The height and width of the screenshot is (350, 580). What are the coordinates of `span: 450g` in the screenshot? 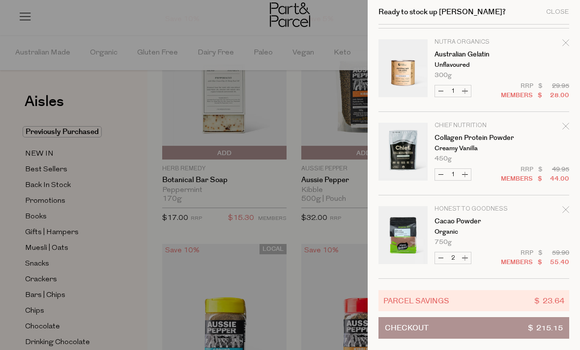 It's located at (443, 159).